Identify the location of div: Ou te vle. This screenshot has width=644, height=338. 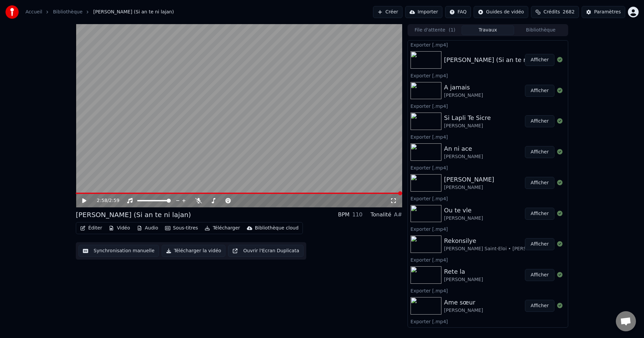
(463, 210).